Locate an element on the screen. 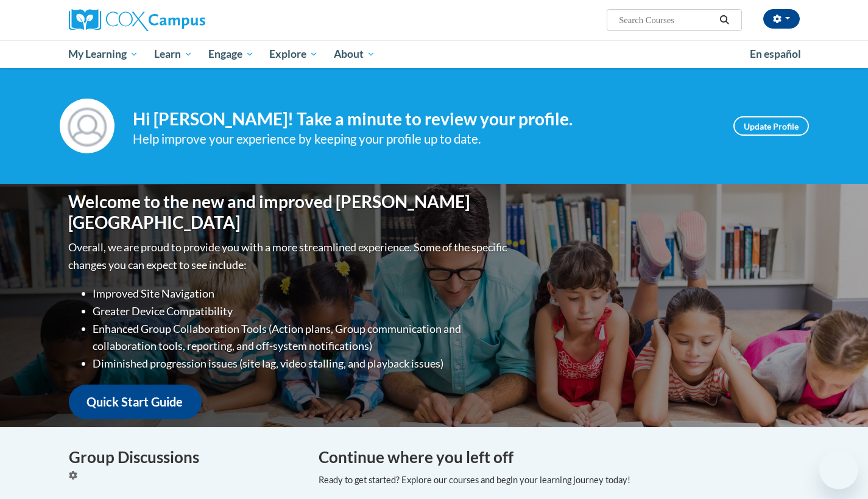  span: Engage is located at coordinates (231, 55).